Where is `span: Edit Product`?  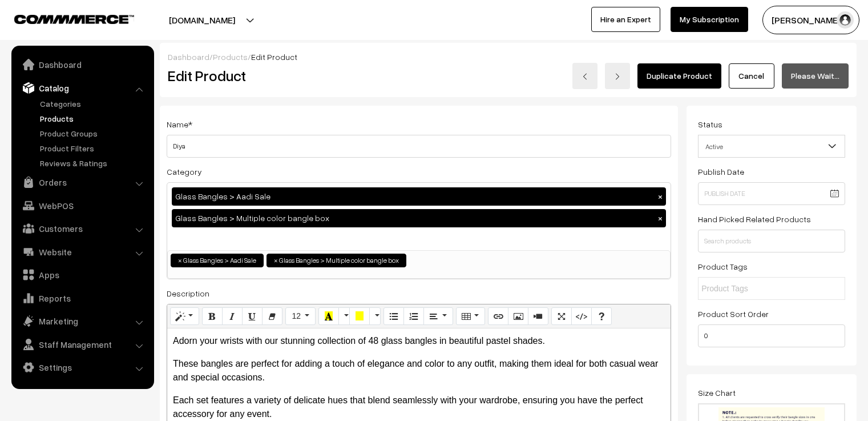
span: Edit Product is located at coordinates (274, 56).